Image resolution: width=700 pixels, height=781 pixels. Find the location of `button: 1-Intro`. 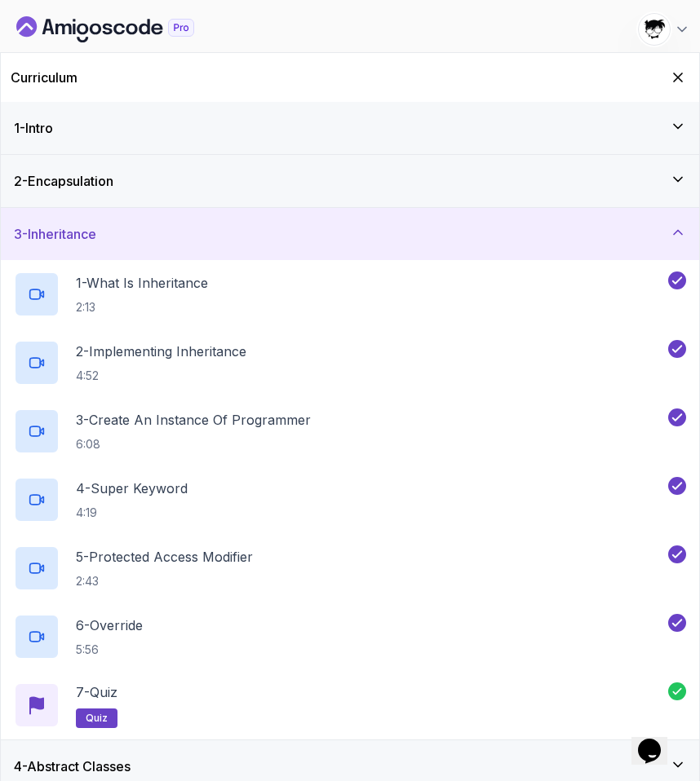

button: 1-Intro is located at coordinates (350, 128).